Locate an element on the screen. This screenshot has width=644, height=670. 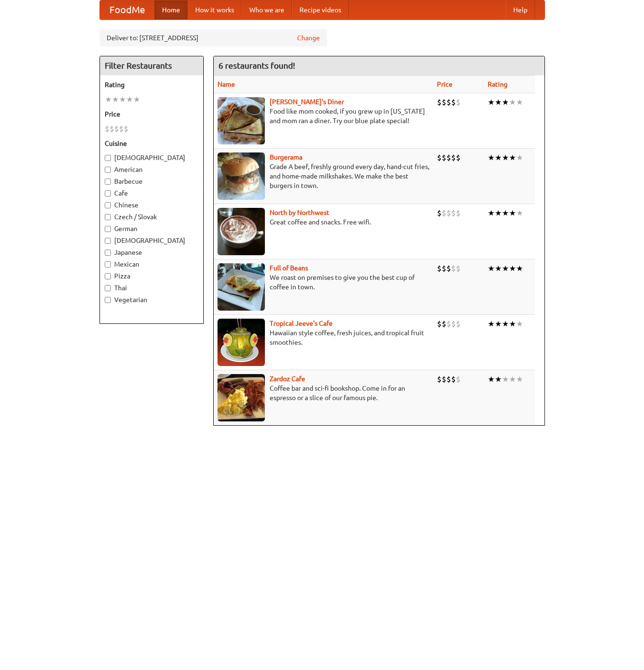
label: Thai is located at coordinates (152, 288).